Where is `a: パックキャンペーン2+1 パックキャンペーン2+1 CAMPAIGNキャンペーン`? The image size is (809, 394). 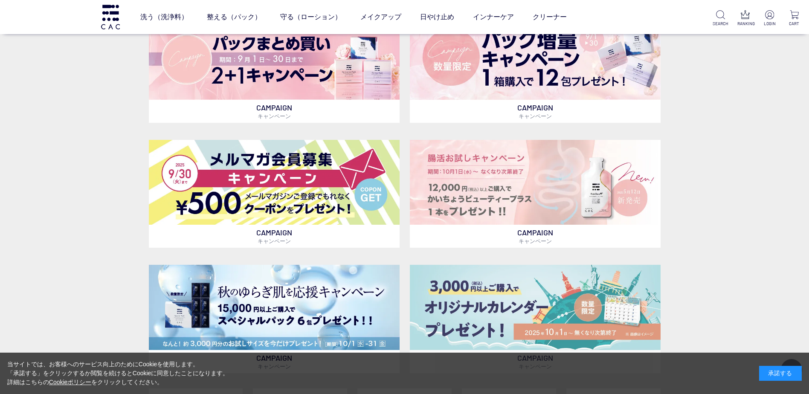 a: パックキャンペーン2+1 パックキャンペーン2+1 CAMPAIGNキャンペーン is located at coordinates (274, 69).